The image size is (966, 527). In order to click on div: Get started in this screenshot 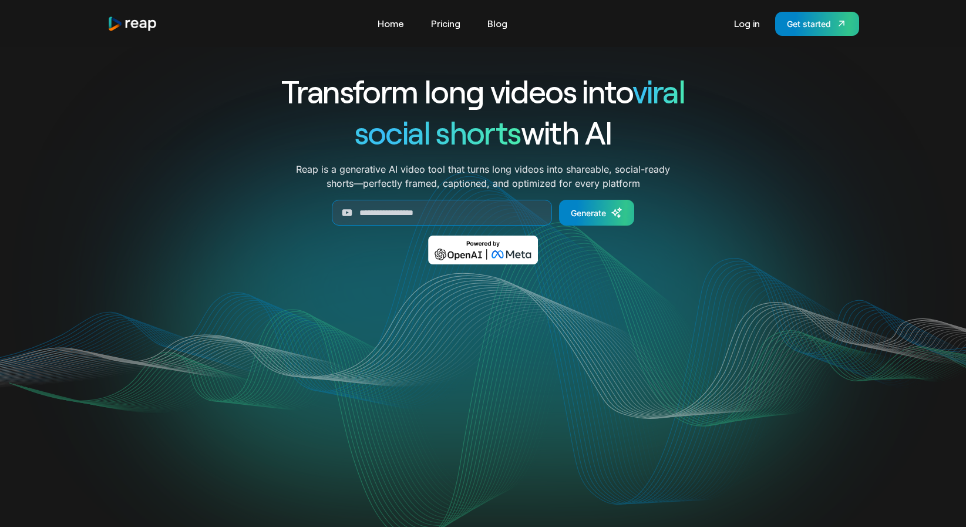, I will do `click(809, 24)`.